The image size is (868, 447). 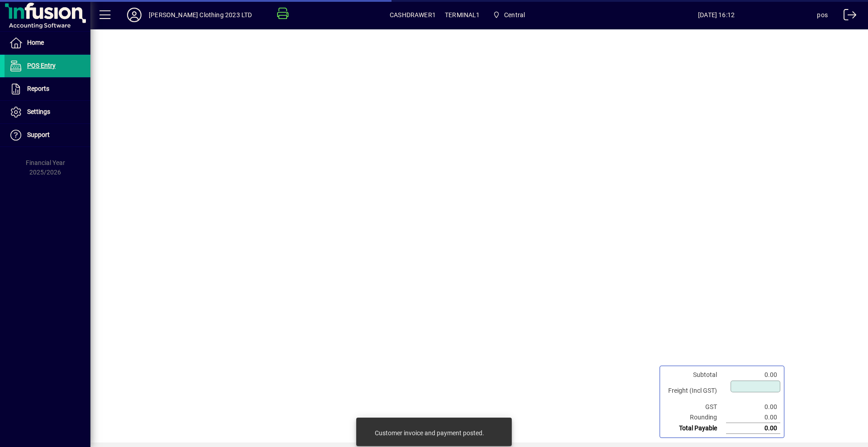 I want to click on span: POS Entry, so click(x=41, y=66).